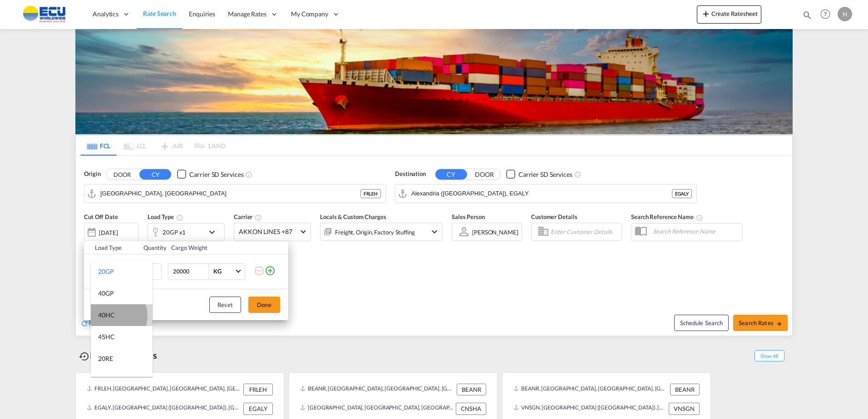  Describe the element at coordinates (105, 380) in the screenshot. I see `div: 40RE` at that location.